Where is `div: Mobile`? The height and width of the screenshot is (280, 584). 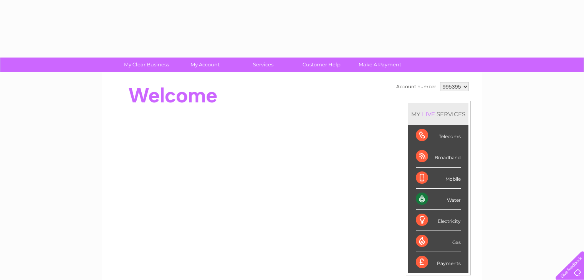 div: Mobile is located at coordinates (438, 178).